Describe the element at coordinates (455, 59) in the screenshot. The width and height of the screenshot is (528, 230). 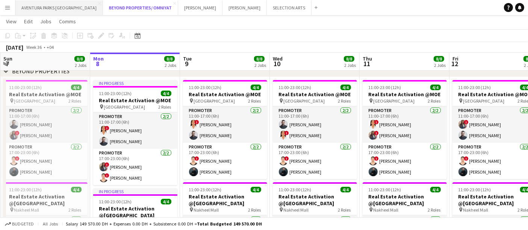
I see `span: Fri` at that location.